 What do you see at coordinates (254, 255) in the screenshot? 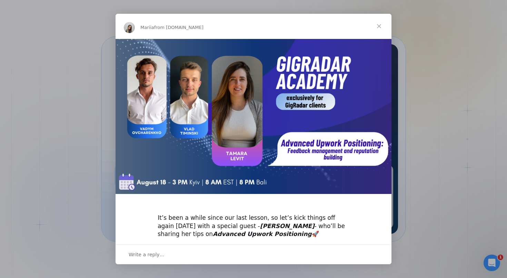
I see `div: Open conversation and reply` at bounding box center [254, 255].